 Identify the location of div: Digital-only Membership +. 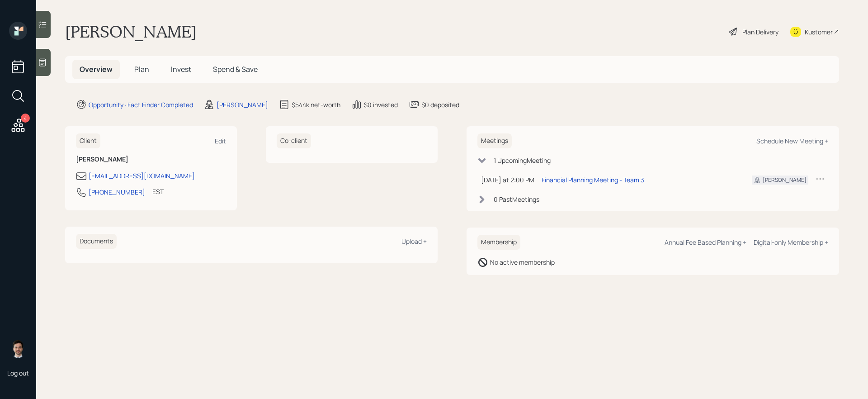
(790, 242).